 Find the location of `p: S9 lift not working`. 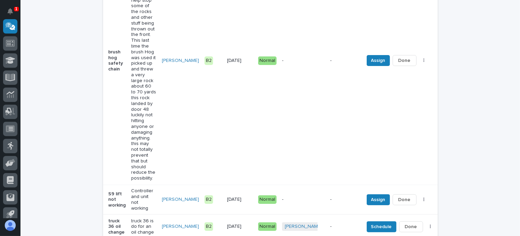

p: S9 lift not working is located at coordinates (117, 199).